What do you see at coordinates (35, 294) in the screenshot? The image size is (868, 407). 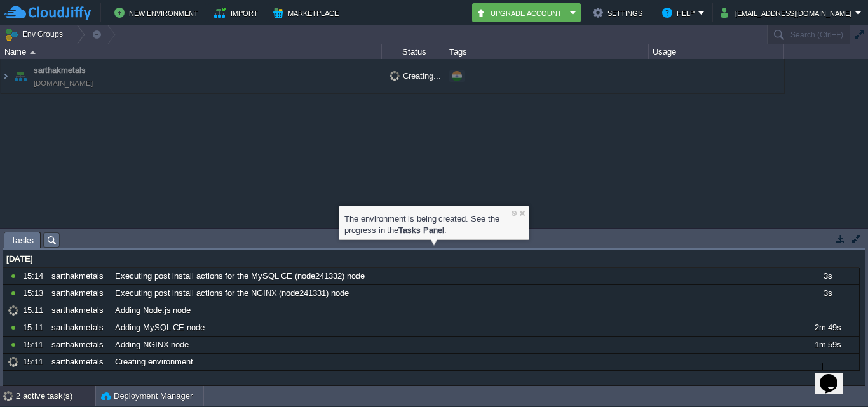 I see `div: 15:13` at bounding box center [35, 294].